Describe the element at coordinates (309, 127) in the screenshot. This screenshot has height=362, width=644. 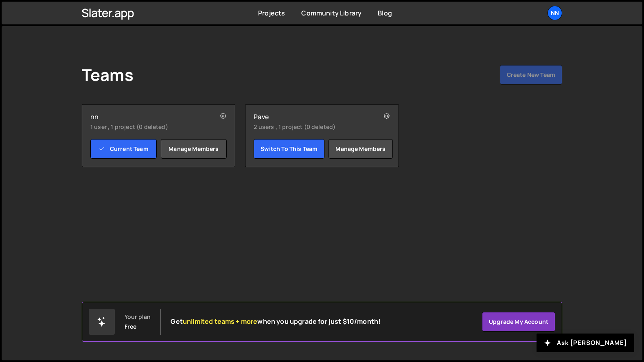
I see `small: 2 users , 1 project (0 deleted)` at that location.